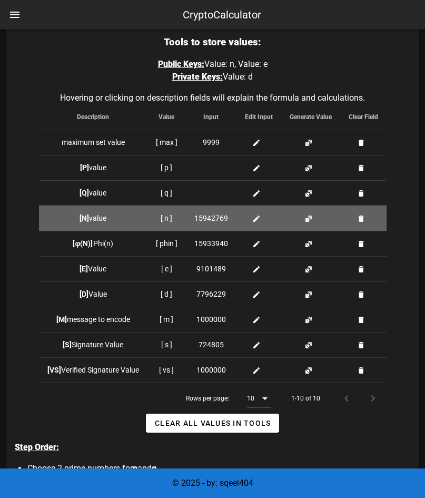 This screenshot has width=425, height=498. What do you see at coordinates (154, 468) in the screenshot?
I see `span: q` at bounding box center [154, 468].